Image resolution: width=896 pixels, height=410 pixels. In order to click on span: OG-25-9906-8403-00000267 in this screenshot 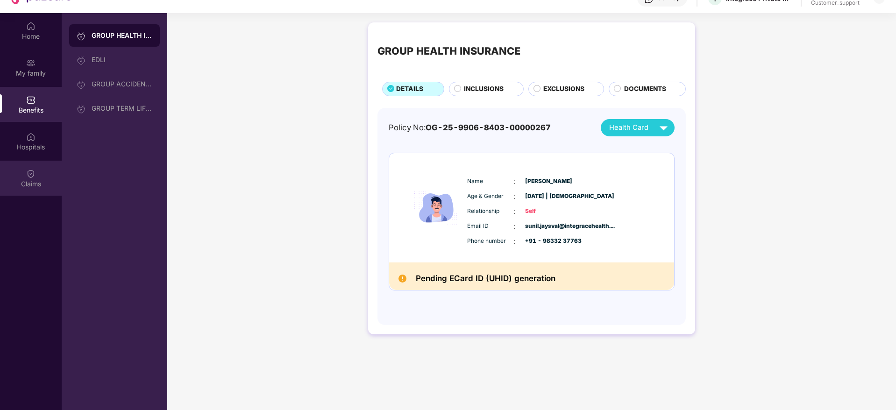, I will do `click(488, 128)`.